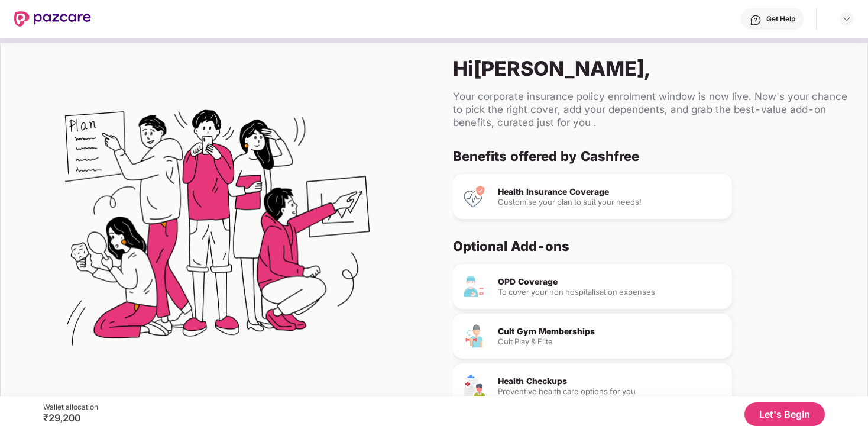 This screenshot has width=868, height=432. Describe the element at coordinates (474, 336) in the screenshot. I see `img: Cult Gym Memberships` at that location.